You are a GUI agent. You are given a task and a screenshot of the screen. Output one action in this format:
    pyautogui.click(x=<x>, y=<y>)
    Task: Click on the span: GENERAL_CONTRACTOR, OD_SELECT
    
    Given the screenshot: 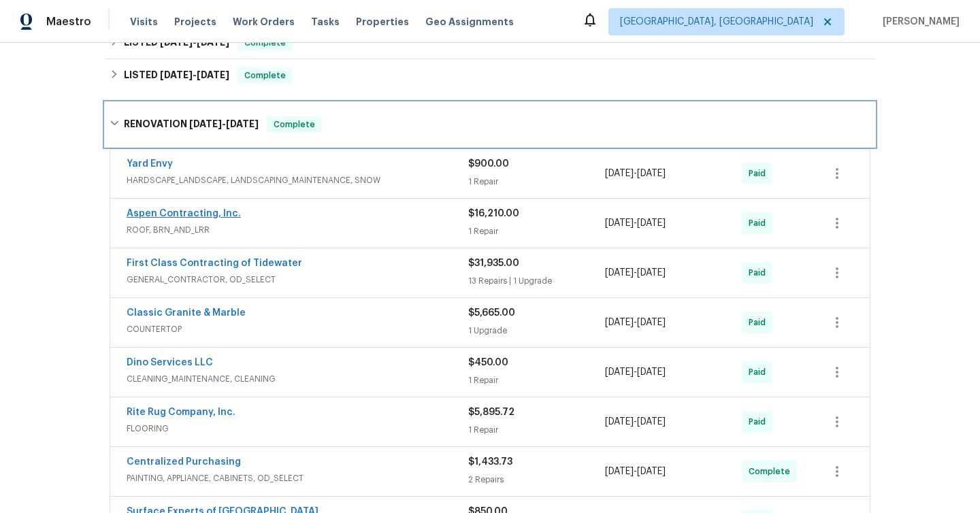 What is the action you would take?
    pyautogui.click(x=298, y=280)
    